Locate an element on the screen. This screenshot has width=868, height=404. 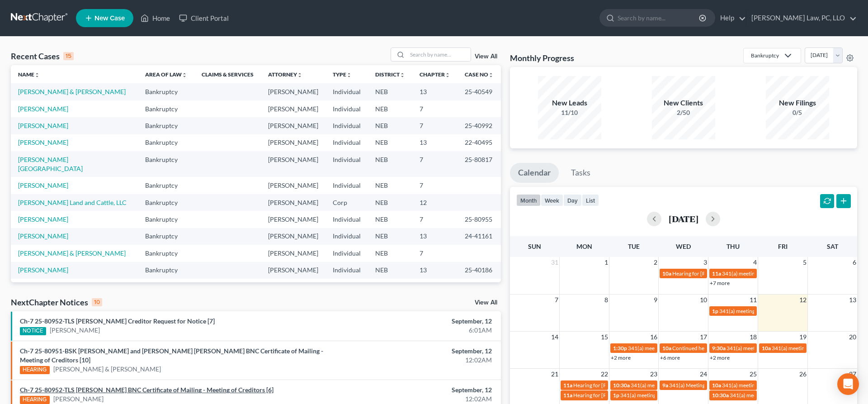
button: list is located at coordinates (590, 200).